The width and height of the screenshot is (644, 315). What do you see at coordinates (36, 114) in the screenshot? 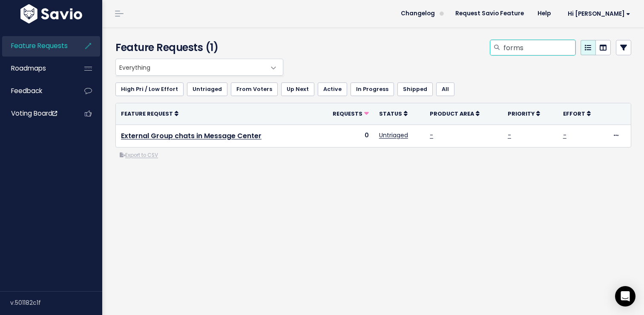
I see `a: Voting Board` at bounding box center [36, 114].